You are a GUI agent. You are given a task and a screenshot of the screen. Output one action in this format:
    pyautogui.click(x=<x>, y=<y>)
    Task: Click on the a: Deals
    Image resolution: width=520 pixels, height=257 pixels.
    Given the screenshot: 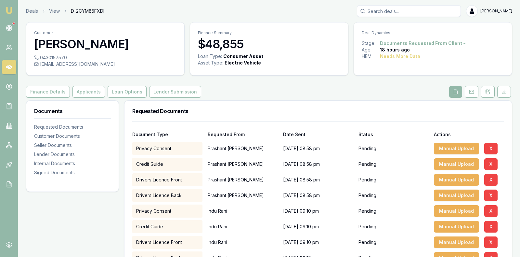 What is the action you would take?
    pyautogui.click(x=32, y=11)
    